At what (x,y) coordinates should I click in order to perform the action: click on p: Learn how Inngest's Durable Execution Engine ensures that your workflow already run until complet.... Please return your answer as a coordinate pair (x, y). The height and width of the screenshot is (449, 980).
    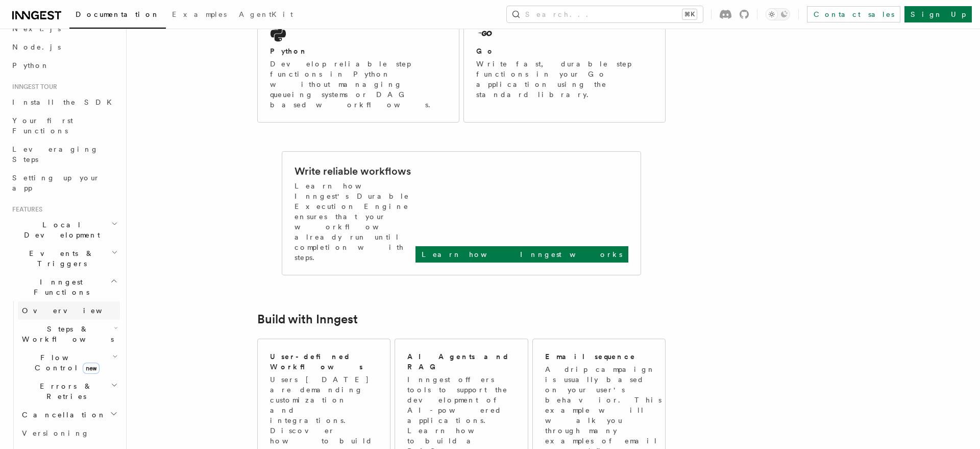
    Looking at the image, I should click on (355, 222).